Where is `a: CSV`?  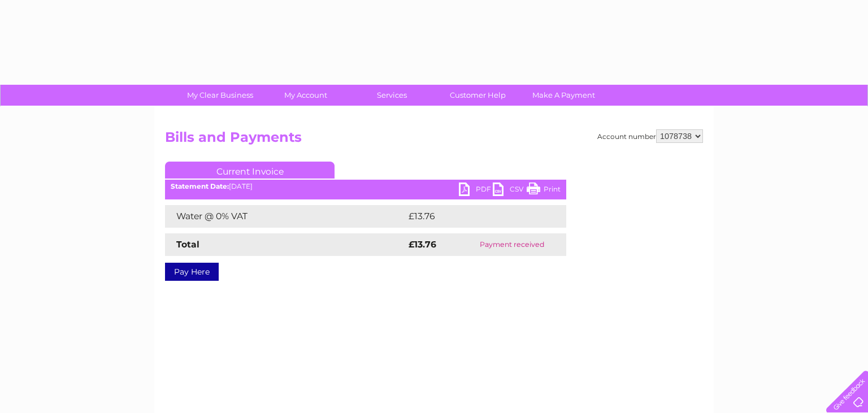 a: CSV is located at coordinates (510, 190).